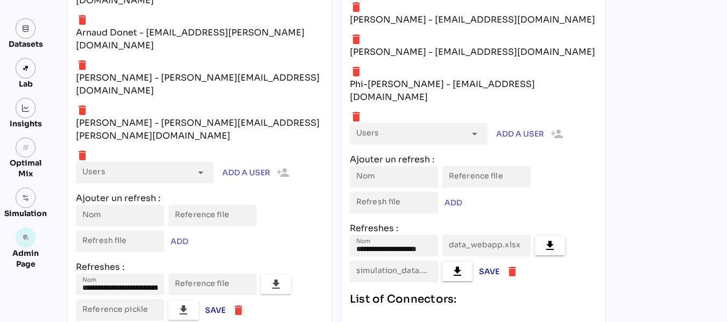 Image resolution: width=727 pixels, height=322 pixels. I want to click on div: Optimal Mix, so click(25, 168).